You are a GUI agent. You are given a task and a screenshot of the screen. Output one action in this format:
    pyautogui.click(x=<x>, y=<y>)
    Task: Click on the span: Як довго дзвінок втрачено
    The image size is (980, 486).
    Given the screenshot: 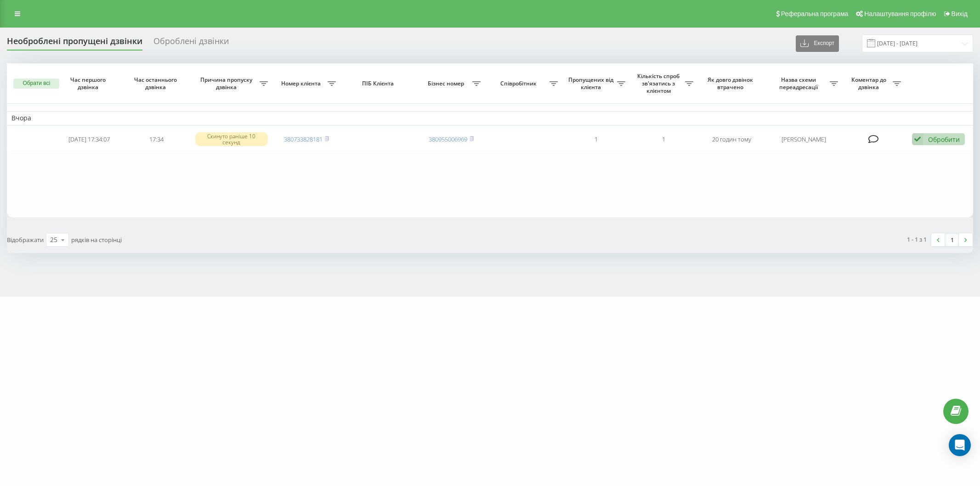 What is the action you would take?
    pyautogui.click(x=731, y=83)
    